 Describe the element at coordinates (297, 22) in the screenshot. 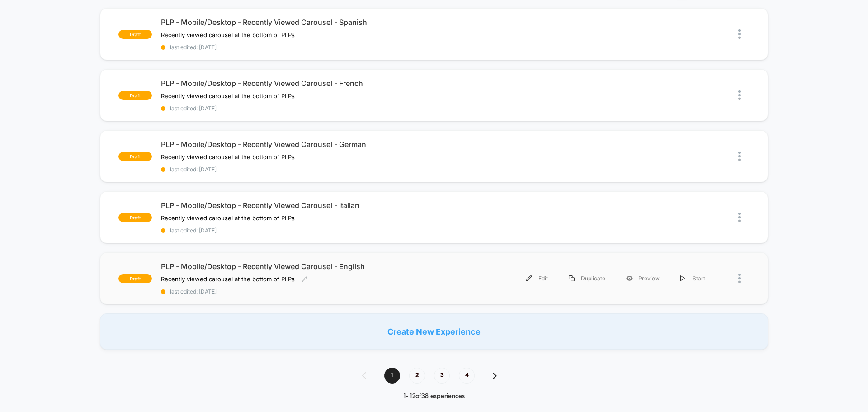

I see `span: PLP - Mobile/Desktop - Recently Viewed Carousel - Spanish` at that location.